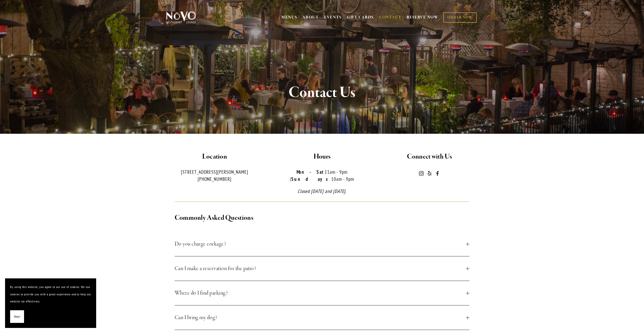 Image resolution: width=644 pixels, height=333 pixels. What do you see at coordinates (50, 295) in the screenshot?
I see `p: By using this website, you agree to our use of cookies. We use cookies to provide you with a grea...` at bounding box center [50, 295].